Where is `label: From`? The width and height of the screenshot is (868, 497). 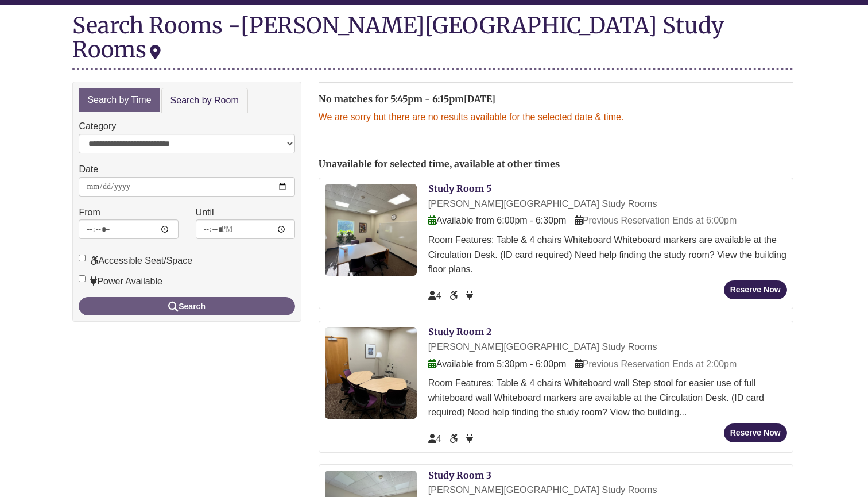 label: From is located at coordinates (89, 213).